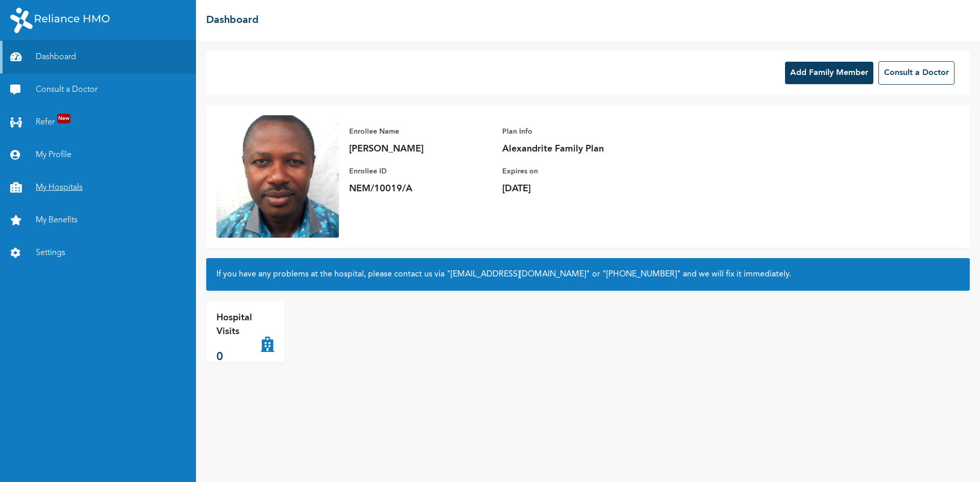 The height and width of the screenshot is (482, 980). Describe the element at coordinates (420, 189) in the screenshot. I see `p: NEM/10019/A` at that location.